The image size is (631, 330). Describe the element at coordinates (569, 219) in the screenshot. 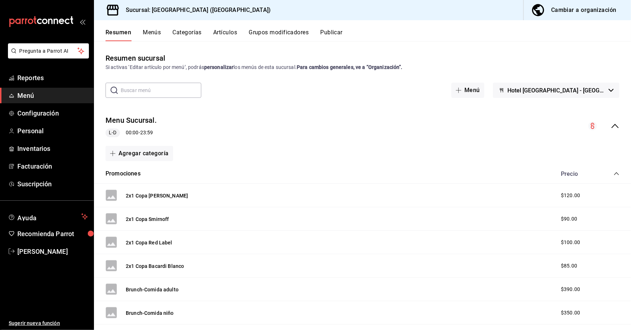

I see `span: $90.00` at that location.